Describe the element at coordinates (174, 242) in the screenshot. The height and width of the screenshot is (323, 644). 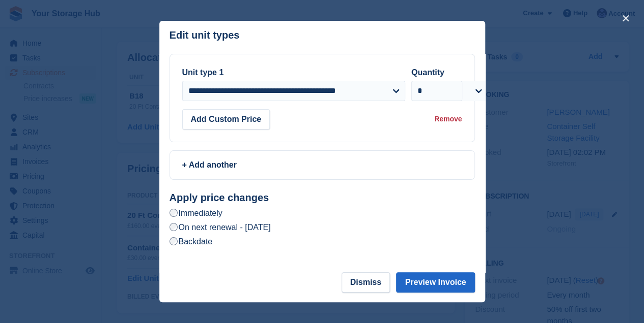
I see `input: Backdate` at that location.